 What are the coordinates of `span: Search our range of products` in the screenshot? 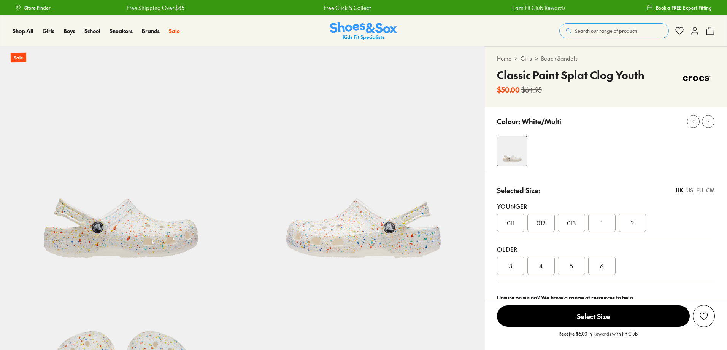 It's located at (606, 31).